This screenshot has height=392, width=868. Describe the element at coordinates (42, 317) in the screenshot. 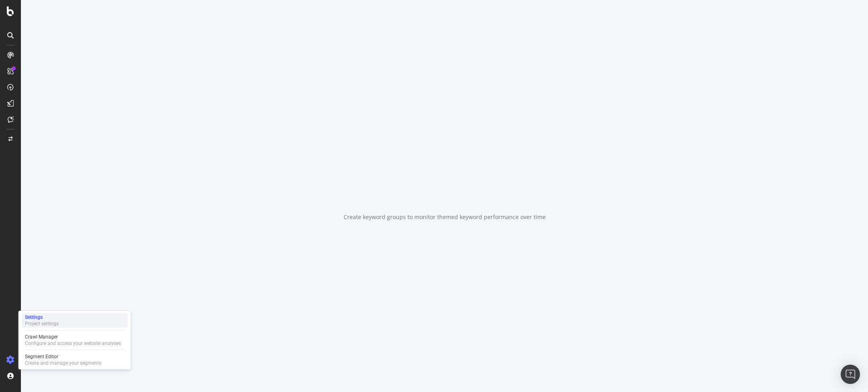

I see `div: Settings` at that location.